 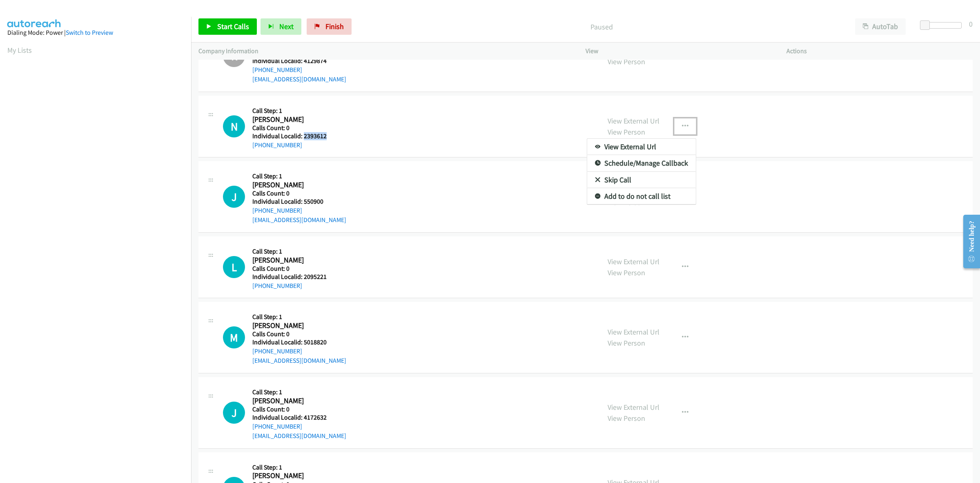 I want to click on a: Switch to Preview, so click(x=90, y=32).